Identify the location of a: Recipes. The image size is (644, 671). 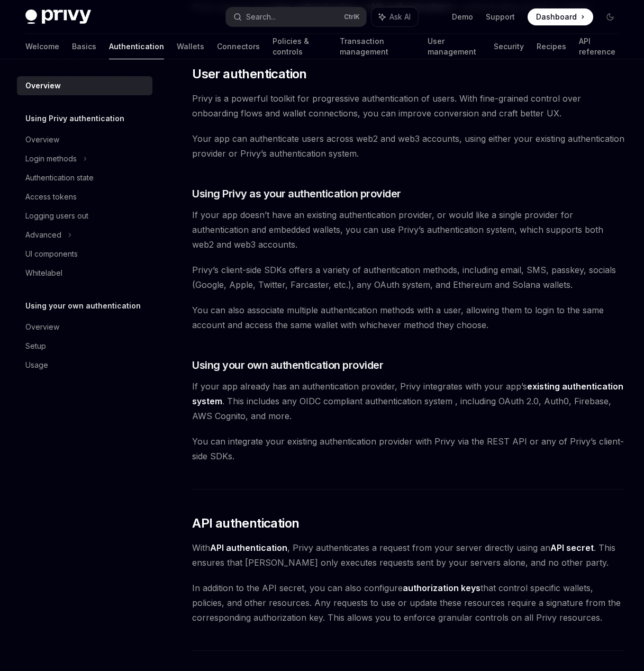
(552, 47).